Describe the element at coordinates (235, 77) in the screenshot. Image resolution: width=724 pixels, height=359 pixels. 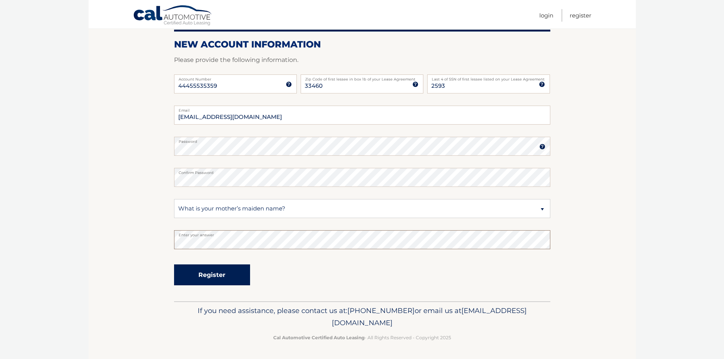
I see `label: Account Number` at that location.